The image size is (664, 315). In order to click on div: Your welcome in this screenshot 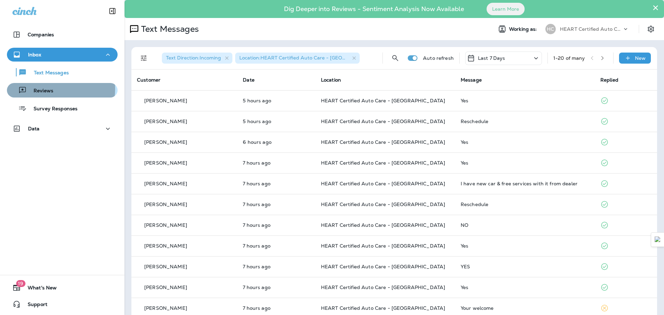, I will do `click(525, 308)`.